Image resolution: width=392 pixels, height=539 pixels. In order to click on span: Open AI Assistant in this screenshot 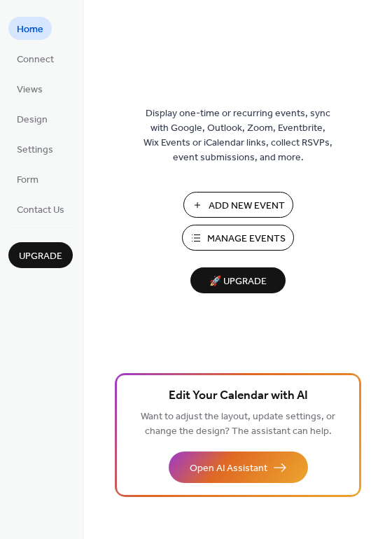, I will do `click(228, 468)`.